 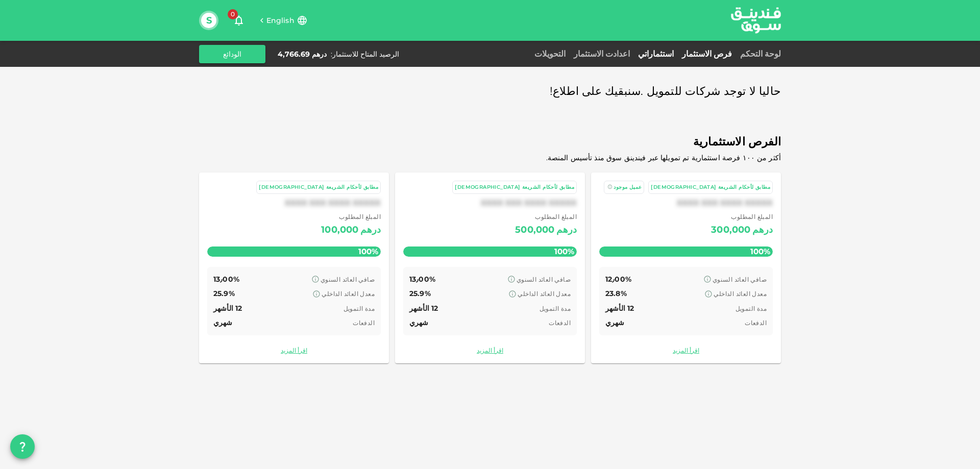 What do you see at coordinates (756, 20) in the screenshot?
I see `a: logo` at bounding box center [756, 20].